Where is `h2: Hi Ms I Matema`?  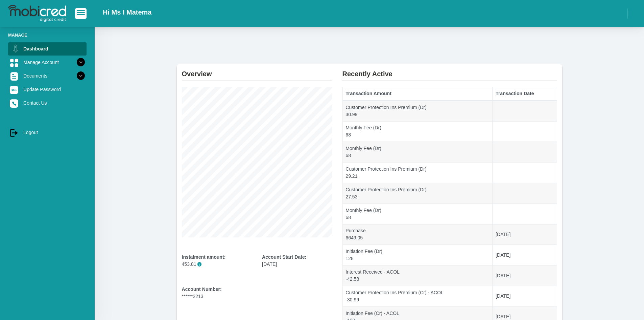
h2: Hi Ms I Matema is located at coordinates (127, 12).